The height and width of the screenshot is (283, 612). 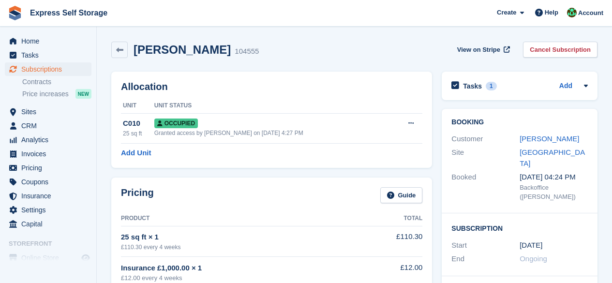 What do you see at coordinates (45, 94) in the screenshot?
I see `span: Price increases` at bounding box center [45, 94].